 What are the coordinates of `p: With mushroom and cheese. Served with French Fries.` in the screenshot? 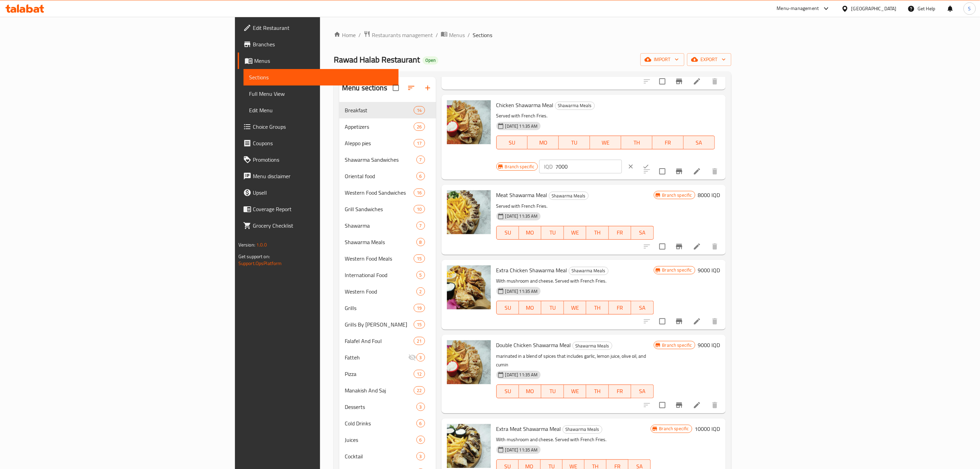 It's located at (575, 281).